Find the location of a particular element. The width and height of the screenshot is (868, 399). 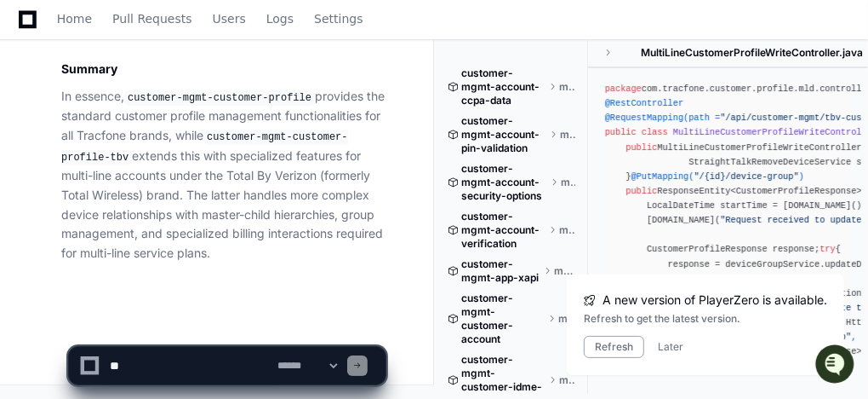

span: try is located at coordinates (827, 248).